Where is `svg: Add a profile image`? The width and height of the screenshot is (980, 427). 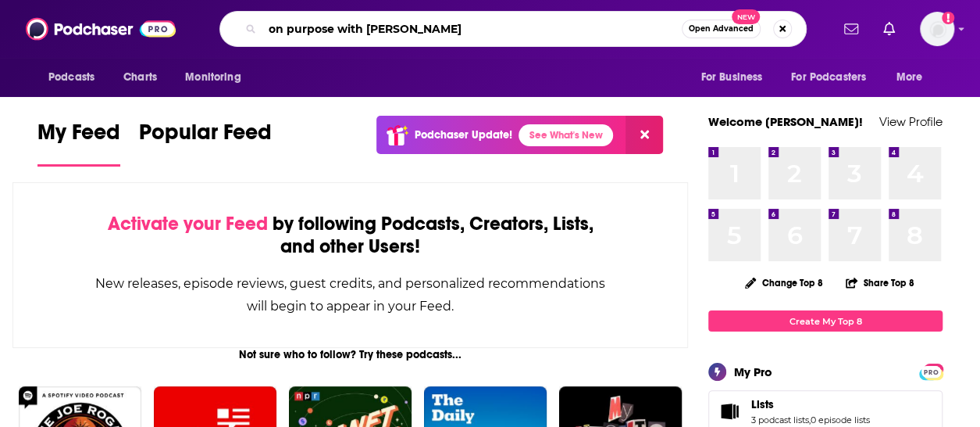 svg: Add a profile image is located at coordinates (948, 18).